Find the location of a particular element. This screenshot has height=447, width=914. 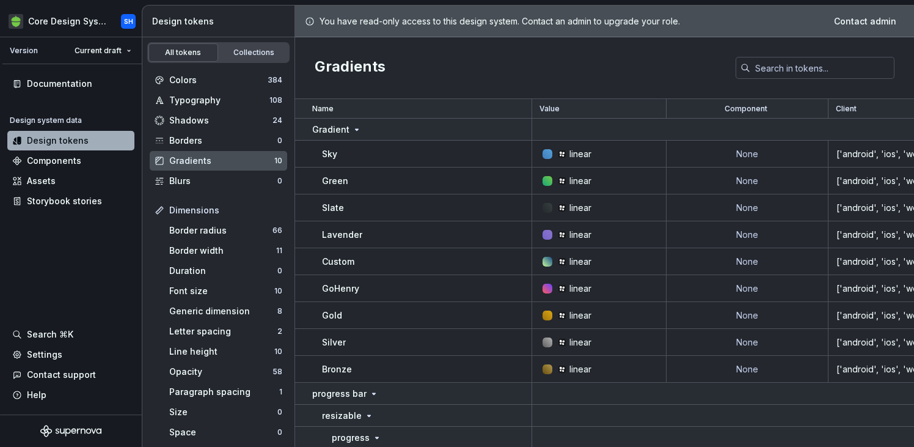

div: 24 is located at coordinates (277, 120).